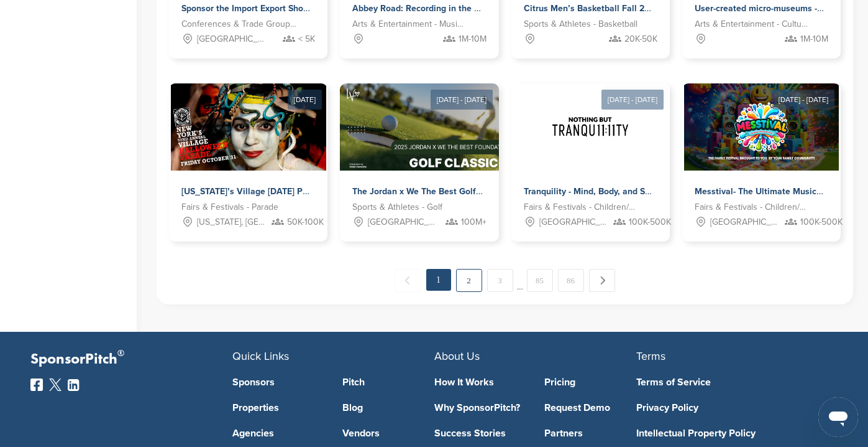  I want to click on span: Abbey Road: Recording in the most famous studio, so click(453, 8).